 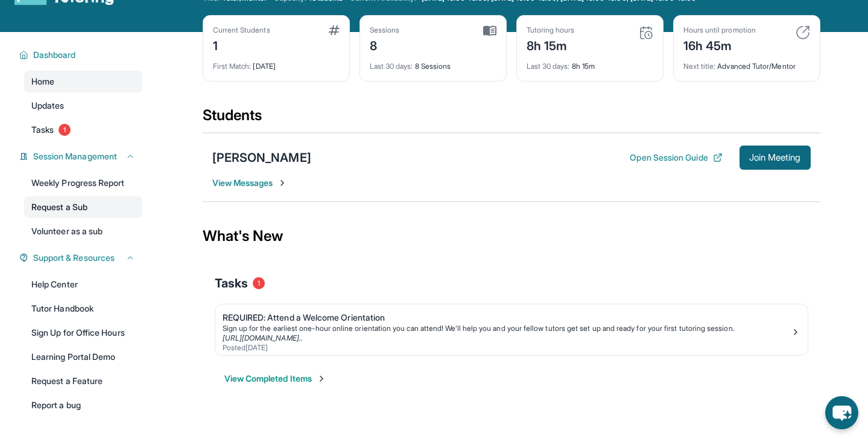 What do you see at coordinates (512, 119) in the screenshot?
I see `div: Students` at bounding box center [512, 119].